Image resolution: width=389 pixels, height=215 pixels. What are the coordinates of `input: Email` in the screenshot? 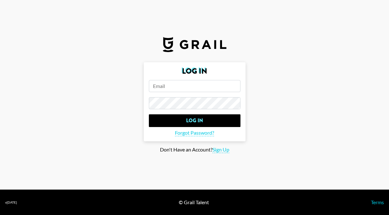 It's located at (194, 86).